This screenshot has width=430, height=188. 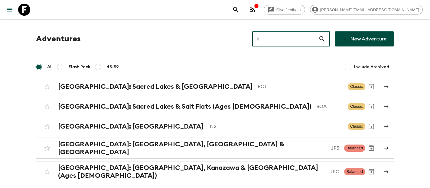 What do you see at coordinates (113, 67) in the screenshot?
I see `span: 45-59` at bounding box center [113, 67].